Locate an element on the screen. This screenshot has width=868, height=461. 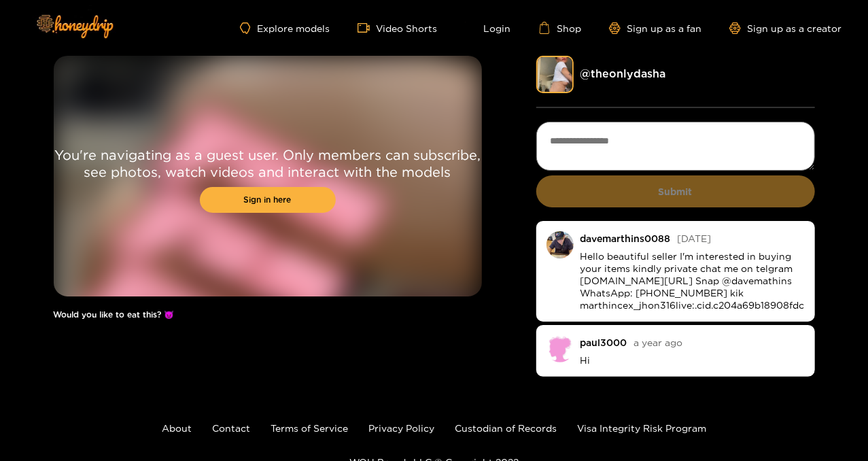
p: Hello beautiful seller I'm interested in buying your items kindly private chat me on telgram [DOM... is located at coordinates (693, 281).